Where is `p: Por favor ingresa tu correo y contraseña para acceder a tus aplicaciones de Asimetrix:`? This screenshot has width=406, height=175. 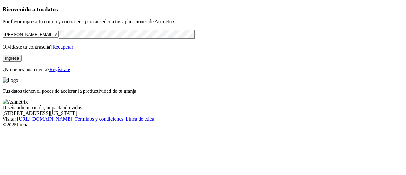 p: Por favor ingresa tu correo y contraseña para acceder a tus aplicaciones de Asimetrix: is located at coordinates (203, 22).